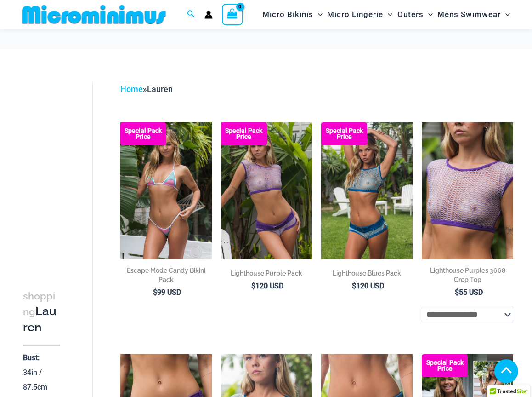 The image size is (532, 397). Describe the element at coordinates (386, 14) in the screenshot. I see `nav: Site Navigation` at that location.